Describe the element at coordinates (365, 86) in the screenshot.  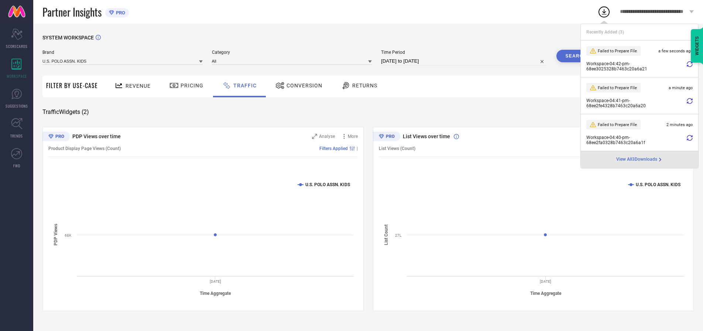
I see `span: Returns` at that location.